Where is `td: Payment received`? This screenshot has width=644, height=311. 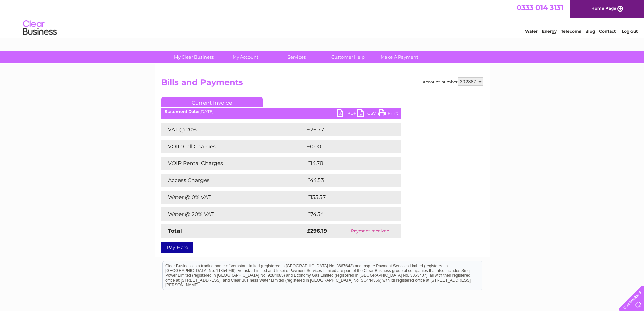
td: Payment received is located at coordinates (370, 231).